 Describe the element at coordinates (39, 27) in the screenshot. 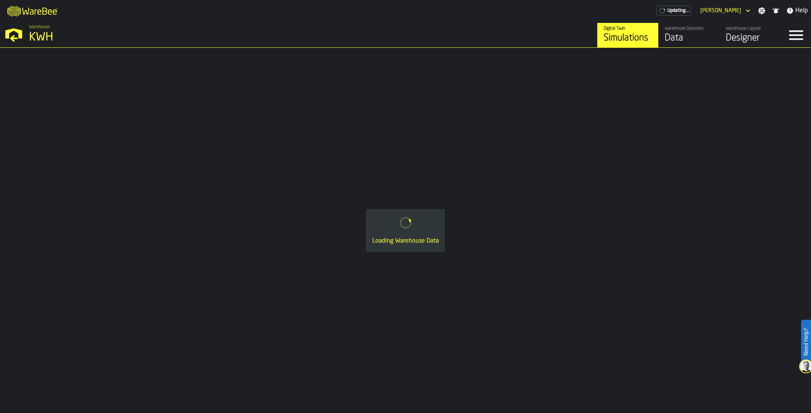

I see `span: Warehouse` at that location.